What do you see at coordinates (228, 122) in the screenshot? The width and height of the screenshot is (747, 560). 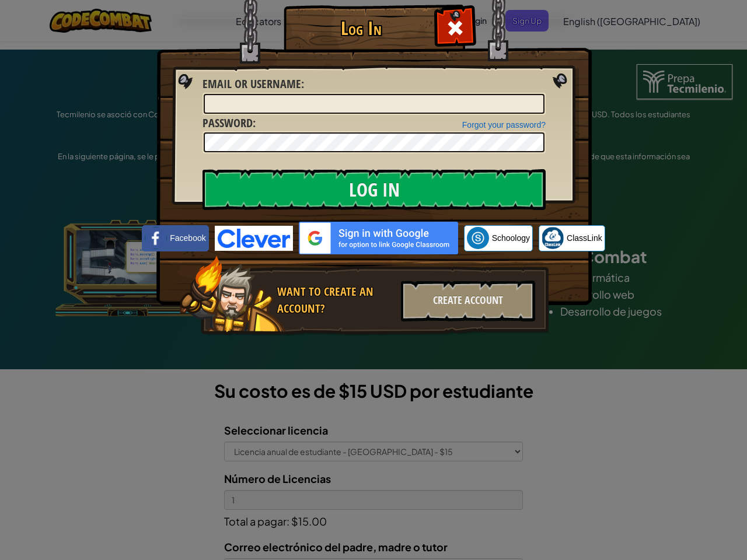 I see `span: Password` at bounding box center [228, 122].